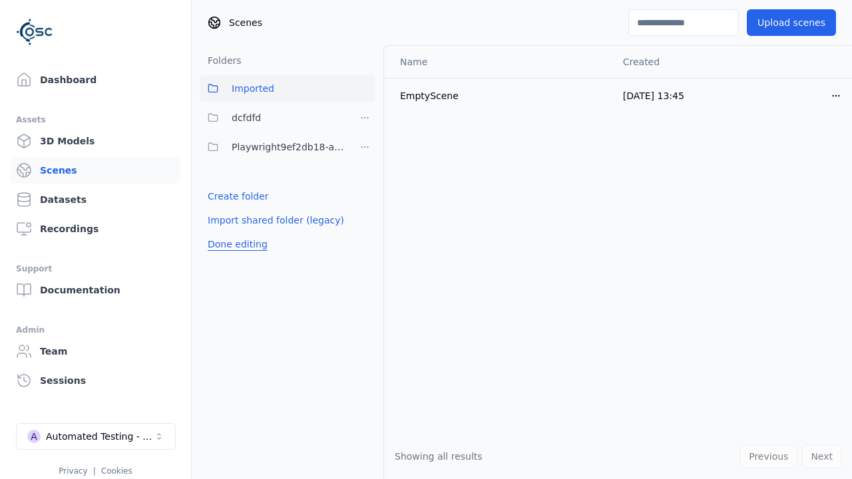 Image resolution: width=852 pixels, height=479 pixels. What do you see at coordinates (238, 244) in the screenshot?
I see `button: Done editing` at bounding box center [238, 244].